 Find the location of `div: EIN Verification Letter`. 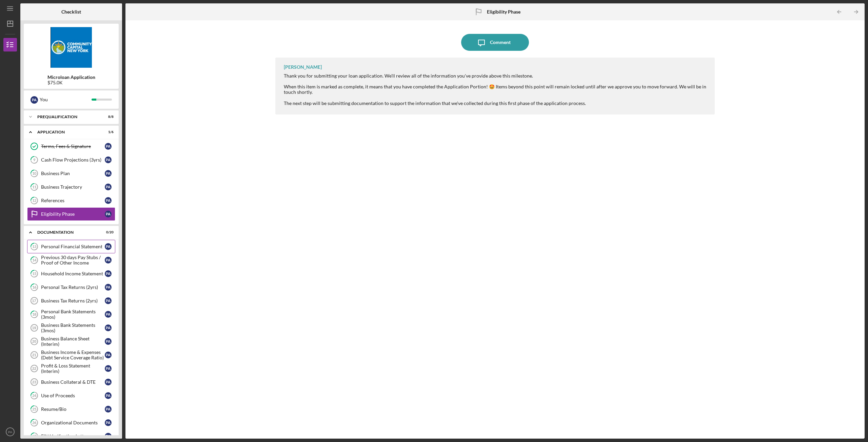

div: EIN Verification Letter is located at coordinates (73, 436).